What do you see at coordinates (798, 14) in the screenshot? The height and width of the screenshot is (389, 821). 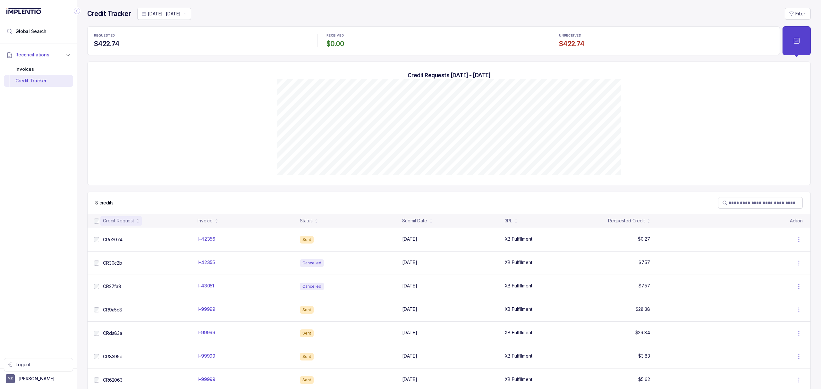 I see `button: Filter` at bounding box center [798, 14].